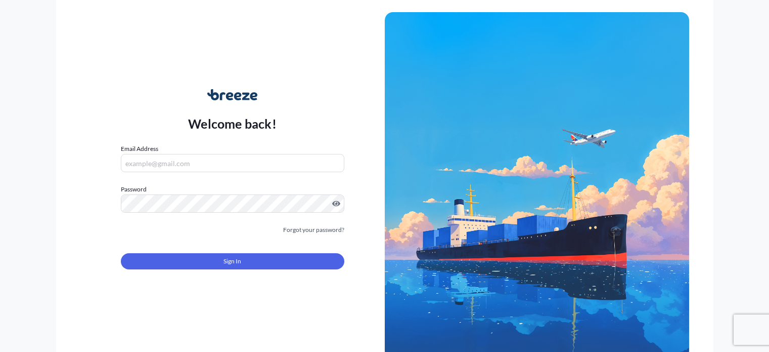 This screenshot has height=352, width=769. Describe the element at coordinates (233, 189) in the screenshot. I see `label: Password` at that location.